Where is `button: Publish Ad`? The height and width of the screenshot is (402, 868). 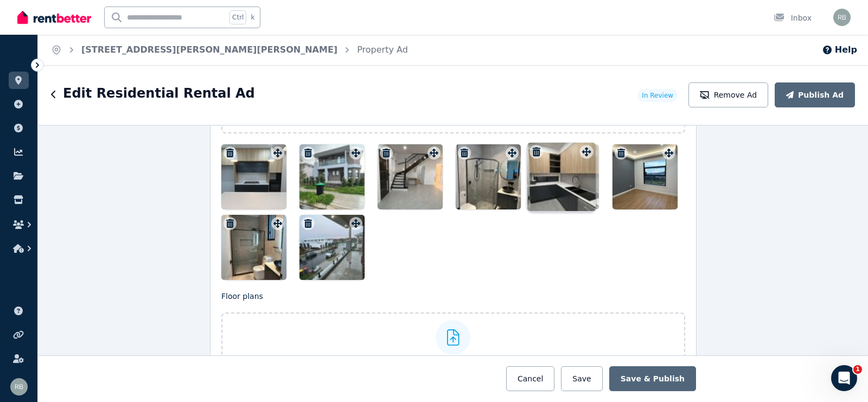 button: Publish Ad is located at coordinates (815, 95).